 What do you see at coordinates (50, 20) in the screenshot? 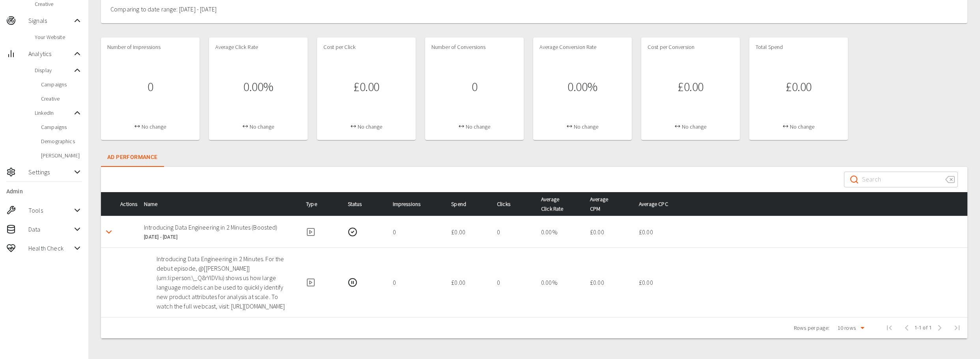
I see `span: Signals` at bounding box center [50, 20].